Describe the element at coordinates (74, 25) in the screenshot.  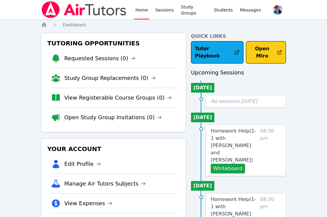
I see `a: Dashboard` at that location.